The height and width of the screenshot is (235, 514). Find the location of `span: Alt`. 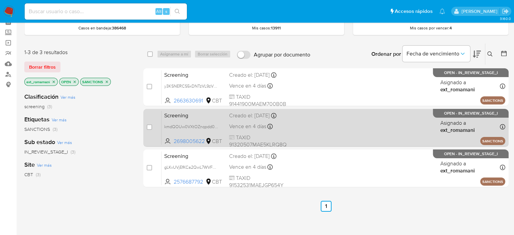

span: Alt is located at coordinates (159, 11).